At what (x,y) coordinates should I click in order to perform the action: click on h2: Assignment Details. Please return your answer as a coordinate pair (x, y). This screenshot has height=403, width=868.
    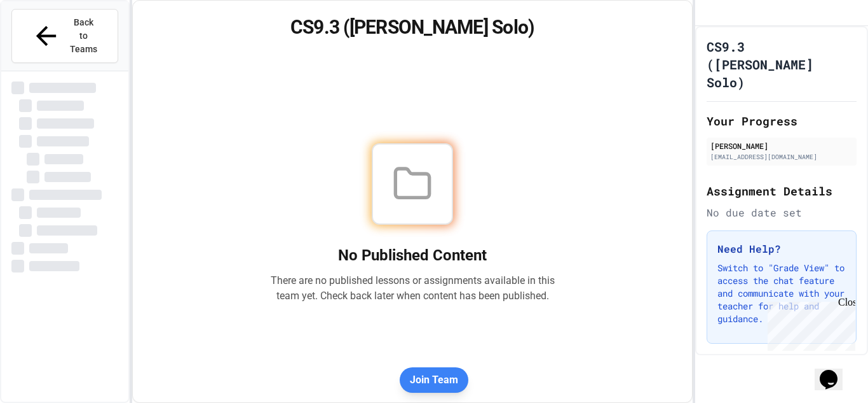
    Looking at the image, I should click on (781, 191).